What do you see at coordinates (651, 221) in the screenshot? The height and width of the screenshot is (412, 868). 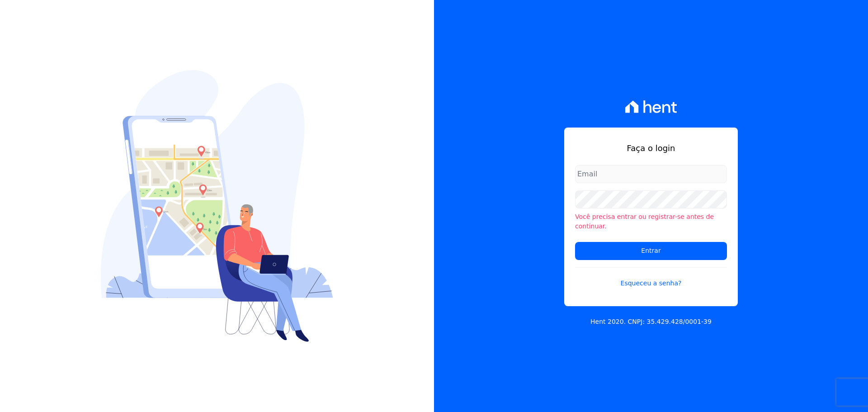 I see `li: Você precisa entrar ou registrar-se antes de continuar.` at bounding box center [651, 221].